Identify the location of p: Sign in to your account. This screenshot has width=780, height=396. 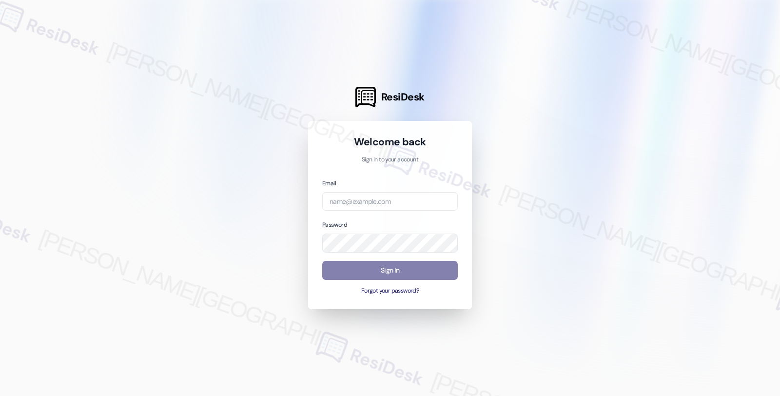
(390, 160).